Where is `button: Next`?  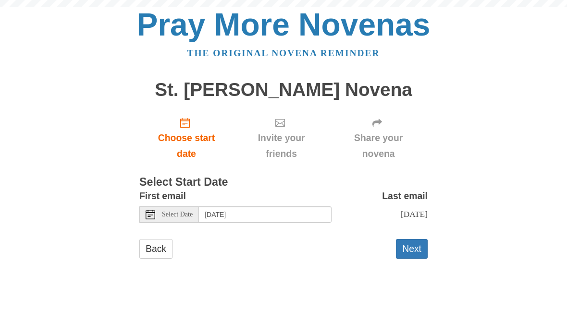 button: Next is located at coordinates (412, 249).